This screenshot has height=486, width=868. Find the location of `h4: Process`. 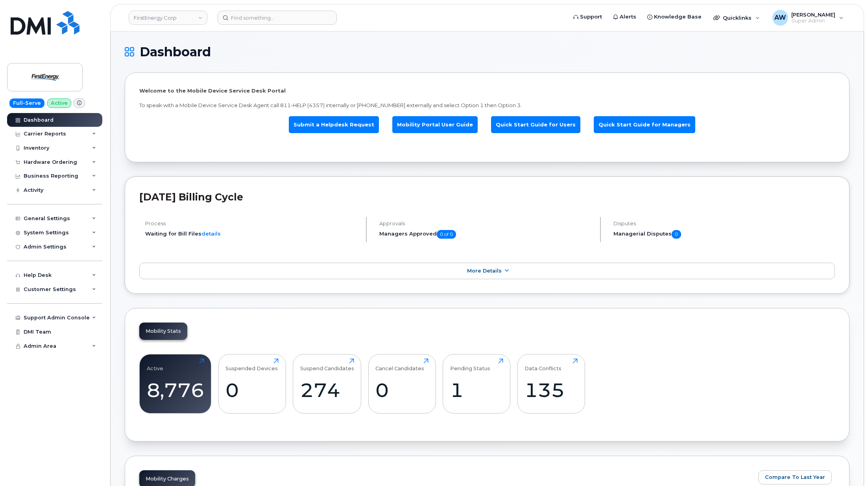

h4: Process is located at coordinates (252, 223).